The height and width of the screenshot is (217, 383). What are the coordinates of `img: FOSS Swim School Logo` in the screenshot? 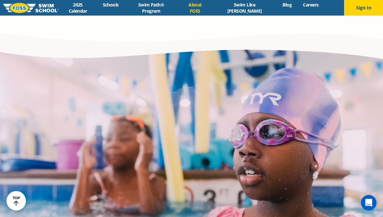 It's located at (31, 8).